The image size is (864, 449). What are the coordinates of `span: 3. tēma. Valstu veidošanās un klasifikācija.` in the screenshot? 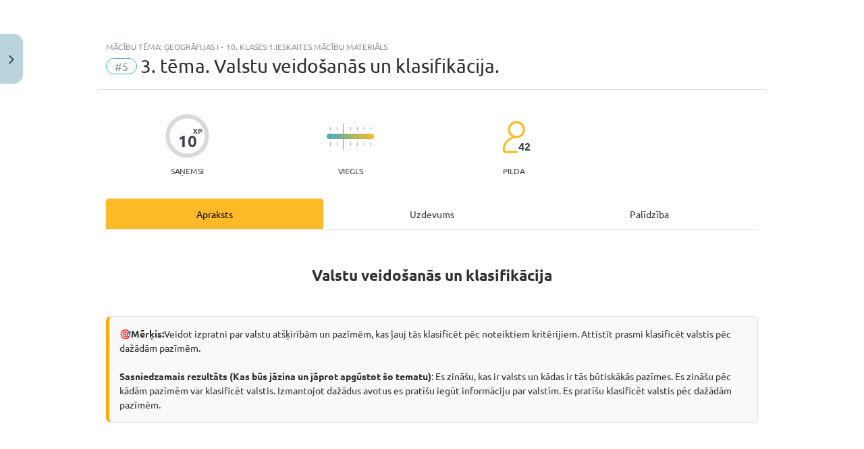 It's located at (320, 65).